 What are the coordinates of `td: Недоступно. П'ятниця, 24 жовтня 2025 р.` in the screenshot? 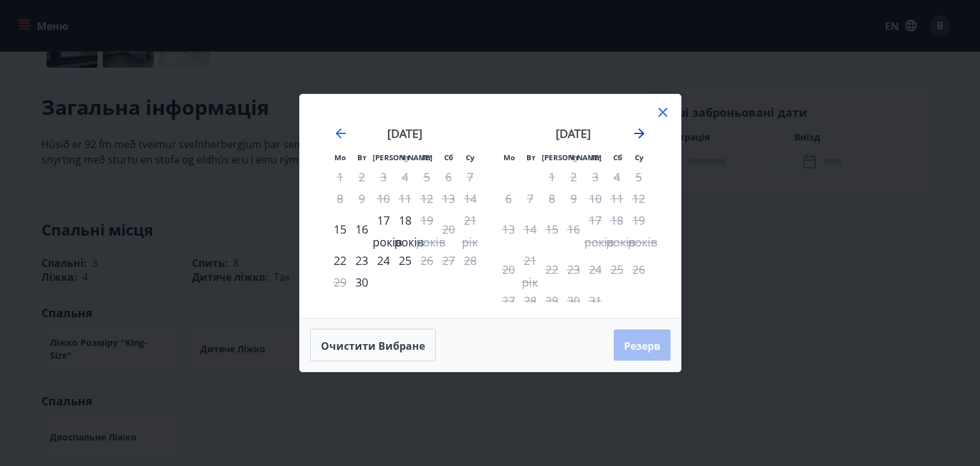 It's located at (595, 269).